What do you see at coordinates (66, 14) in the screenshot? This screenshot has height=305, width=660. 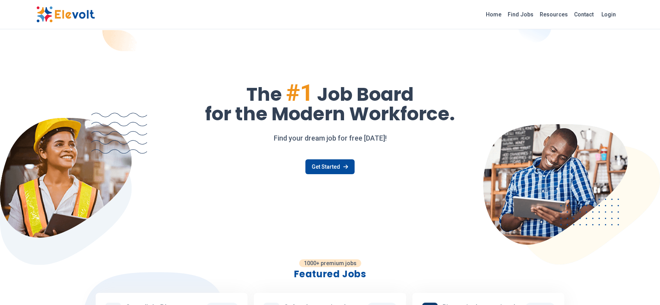 I see `img: Elevolt` at bounding box center [66, 14].